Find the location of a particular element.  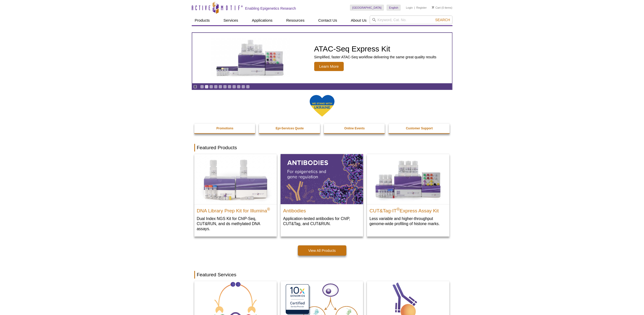

a: About Us is located at coordinates (359, 20).